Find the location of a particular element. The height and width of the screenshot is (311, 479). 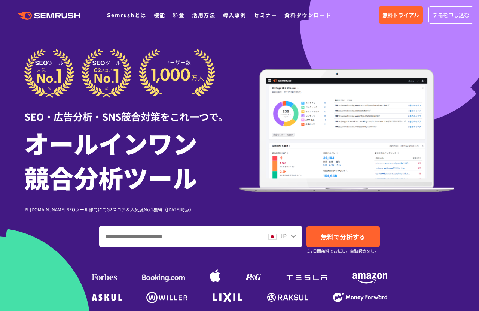

a: 無料で分析する is located at coordinates (343, 236).